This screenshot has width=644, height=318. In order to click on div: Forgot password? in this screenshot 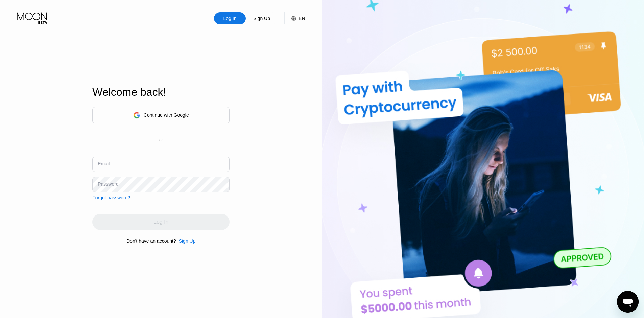, I will do `click(111, 197)`.